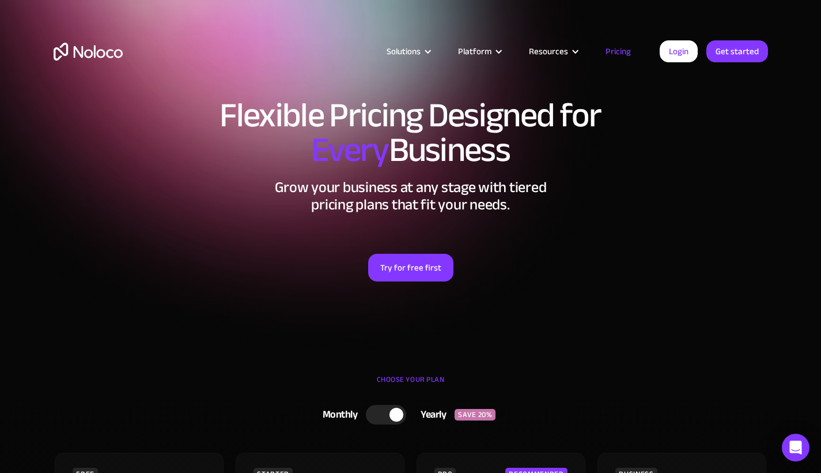 The image size is (821, 473). What do you see at coordinates (411, 267) in the screenshot?
I see `a: Try for free first` at bounding box center [411, 267].